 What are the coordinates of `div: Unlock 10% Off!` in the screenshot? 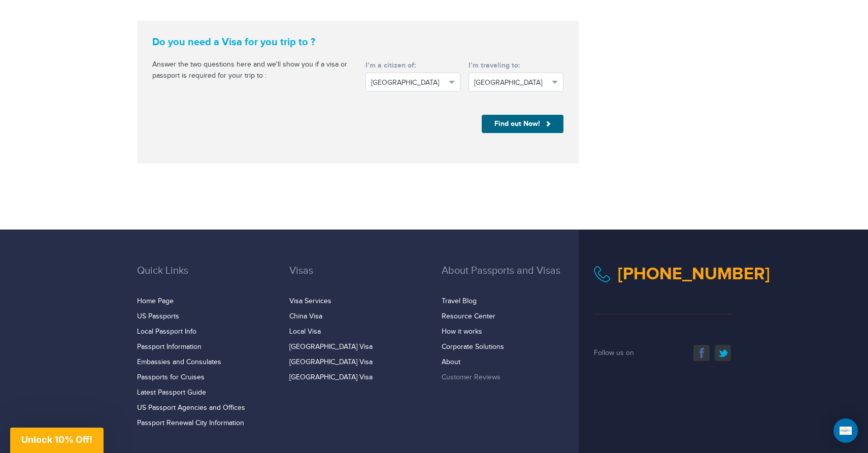 It's located at (57, 440).